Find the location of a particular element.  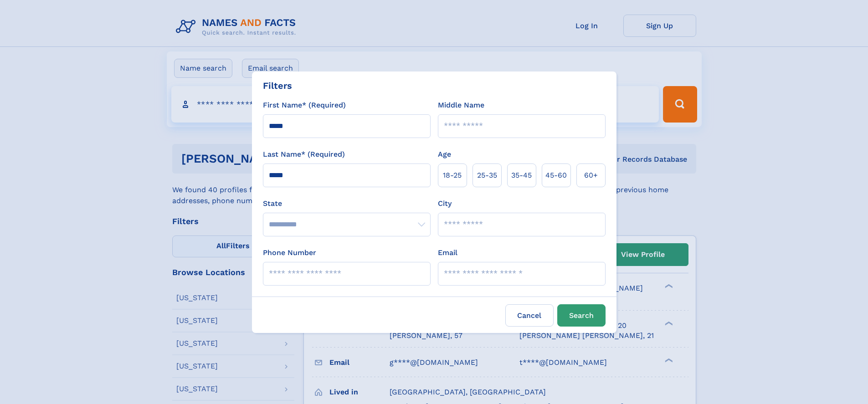

span: 18‑25 is located at coordinates (452, 175).